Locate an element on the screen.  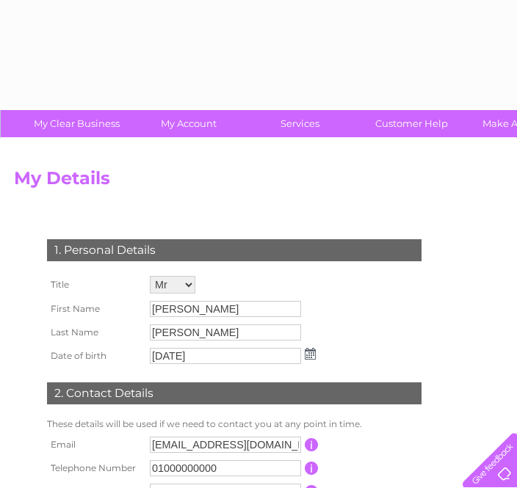
a: My Account is located at coordinates (188, 123).